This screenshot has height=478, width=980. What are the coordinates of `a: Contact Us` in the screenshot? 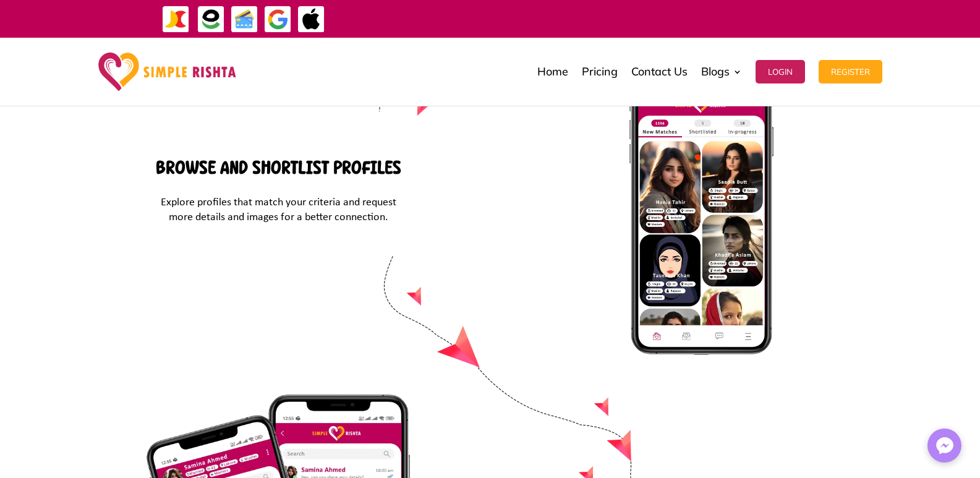 It's located at (659, 72).